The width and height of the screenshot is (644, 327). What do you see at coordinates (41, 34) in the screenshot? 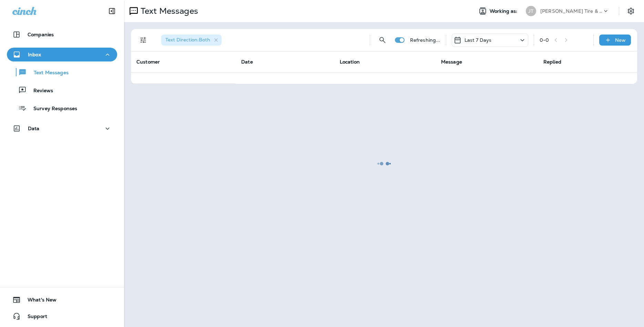
I see `p: Companies` at bounding box center [41, 34].